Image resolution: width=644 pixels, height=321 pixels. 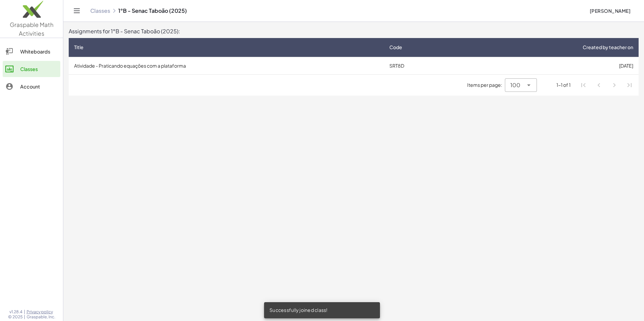 I want to click on span: Code, so click(x=396, y=47).